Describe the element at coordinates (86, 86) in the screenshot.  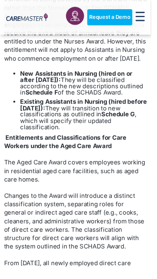
I see `li: They will be classified according to the new descriptions outlined in of the SCHADS Award.` at that location.